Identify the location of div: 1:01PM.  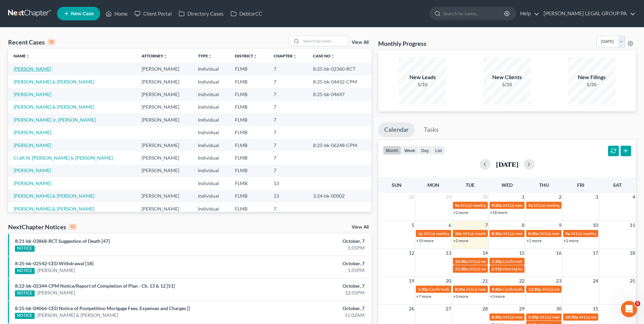
(308, 248).